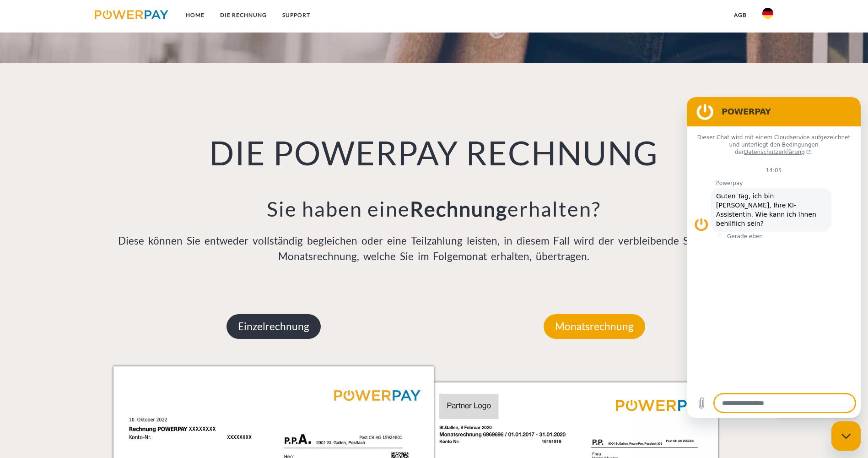 The width and height of the screenshot is (868, 458). What do you see at coordinates (58, 140) in the screenshot?
I see `p: Gerade eben` at bounding box center [58, 140].